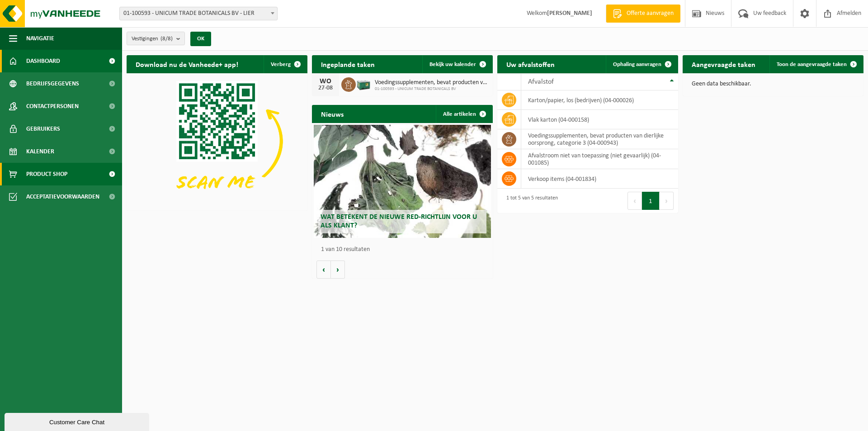 The width and height of the screenshot is (868, 431). What do you see at coordinates (281, 64) in the screenshot?
I see `span: Verberg` at bounding box center [281, 64].